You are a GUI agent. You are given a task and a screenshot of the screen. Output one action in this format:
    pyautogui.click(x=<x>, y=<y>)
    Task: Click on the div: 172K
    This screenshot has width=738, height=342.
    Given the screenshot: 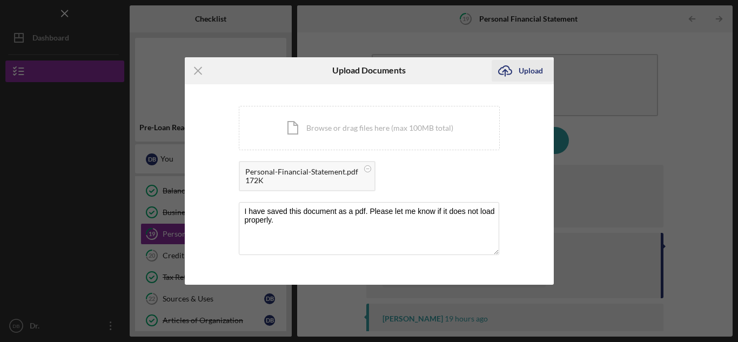 What is the action you would take?
    pyautogui.click(x=302, y=181)
    